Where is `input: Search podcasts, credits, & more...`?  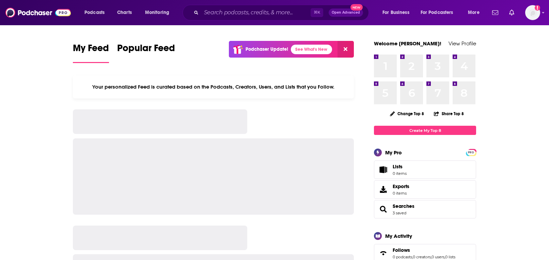
input: Search podcasts, credits, & more... is located at coordinates (256, 13).